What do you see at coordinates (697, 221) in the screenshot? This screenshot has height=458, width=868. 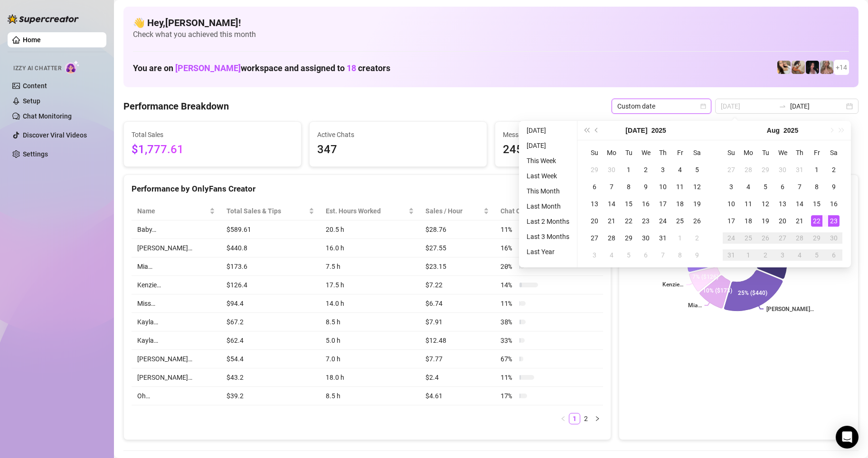 I see `td: 2025-07-26` at bounding box center [697, 221].